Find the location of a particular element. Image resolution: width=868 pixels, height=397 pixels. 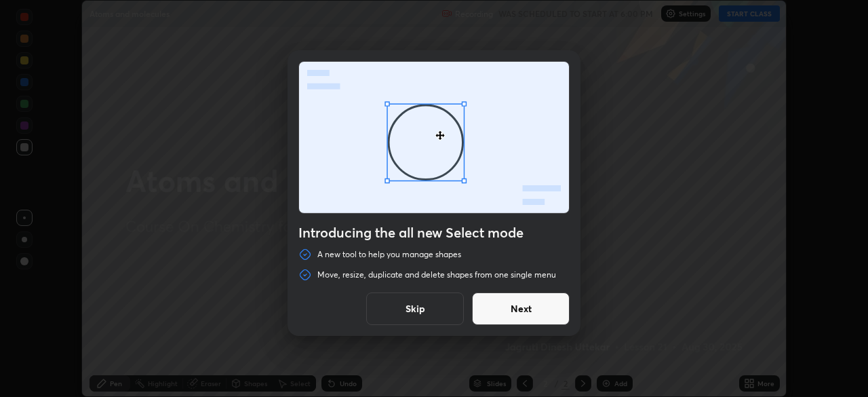

button: Next is located at coordinates (521, 309).